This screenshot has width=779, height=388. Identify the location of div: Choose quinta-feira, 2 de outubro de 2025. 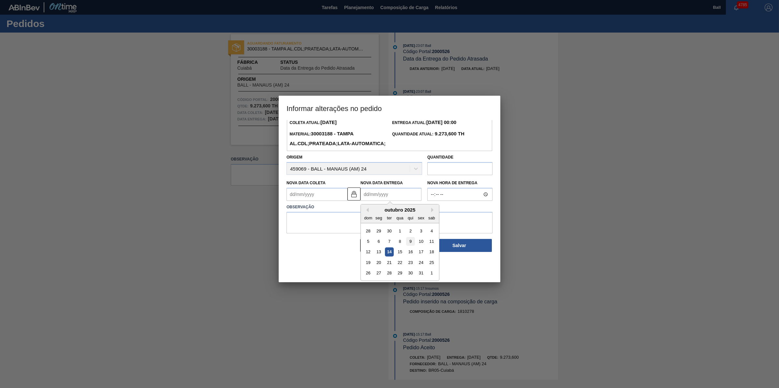
(410, 231).